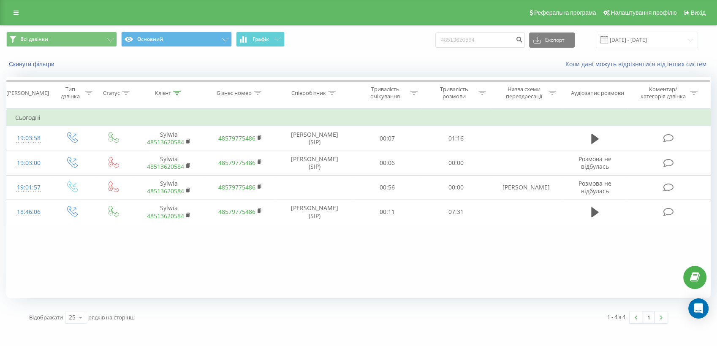 This screenshot has width=717, height=346. What do you see at coordinates (387, 188) in the screenshot?
I see `td: 00:56` at bounding box center [387, 188].